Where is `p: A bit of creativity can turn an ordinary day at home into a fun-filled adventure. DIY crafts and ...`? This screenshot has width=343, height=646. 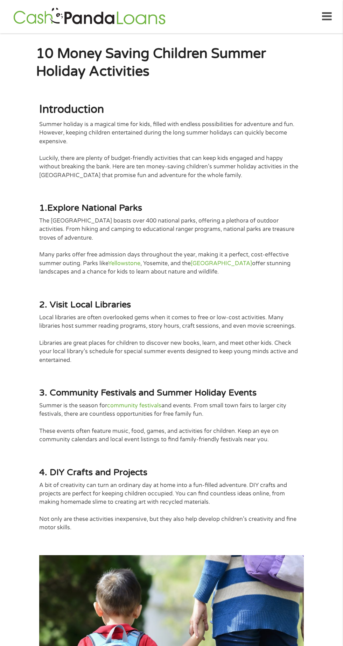
p: A bit of creativity can turn an ordinary day at home into a fun-filled adventure. DIY crafts and ... is located at coordinates (171, 494).